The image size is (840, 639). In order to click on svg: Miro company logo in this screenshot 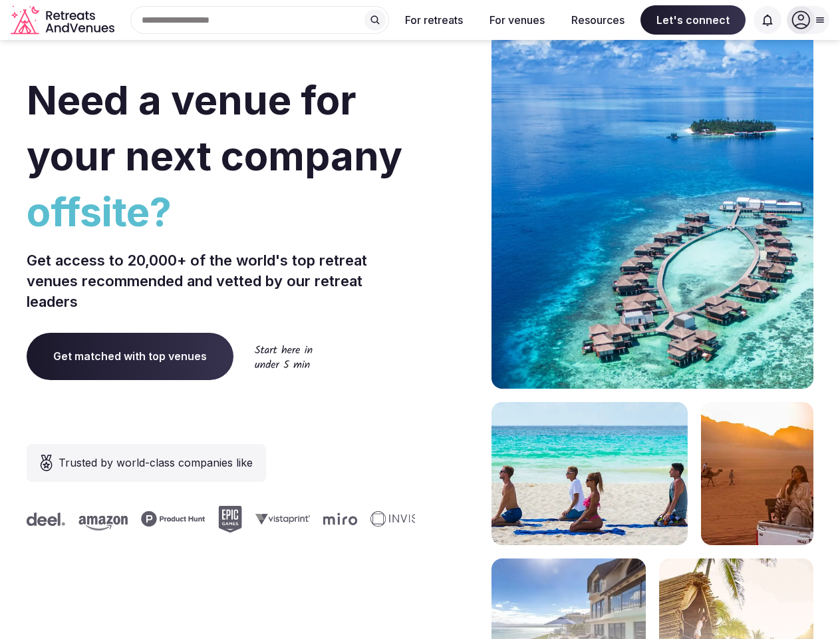, I will do `click(246, 518)`.